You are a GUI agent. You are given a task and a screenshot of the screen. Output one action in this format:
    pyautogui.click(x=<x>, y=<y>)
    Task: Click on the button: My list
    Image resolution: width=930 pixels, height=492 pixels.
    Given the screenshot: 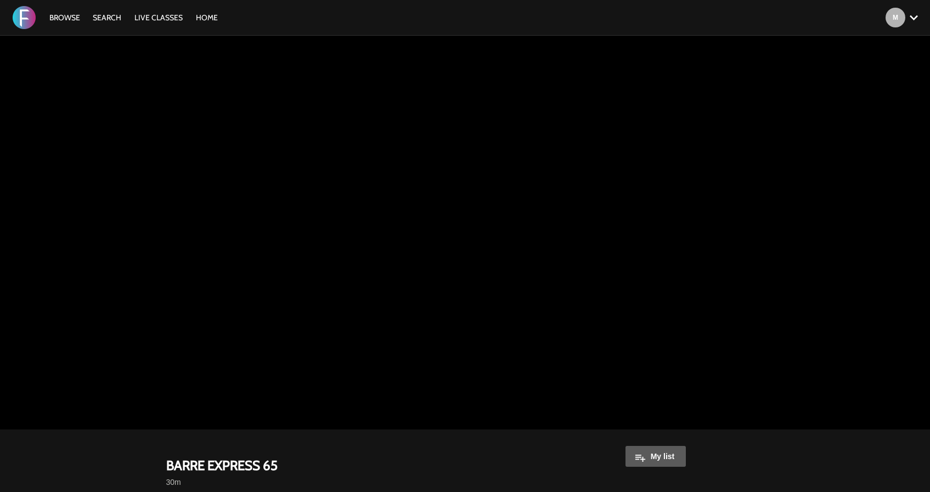 What is the action you would take?
    pyautogui.click(x=655, y=456)
    